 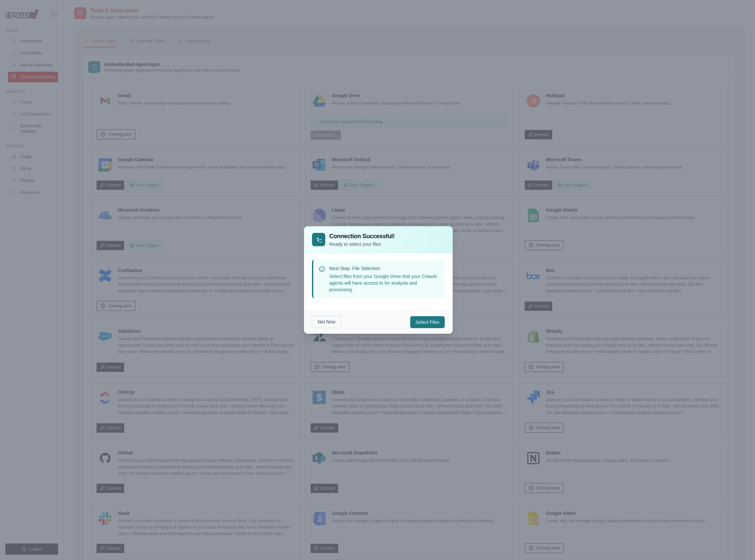 What do you see at coordinates (738, 544) in the screenshot?
I see `div: Chat Widget` at bounding box center [738, 544].